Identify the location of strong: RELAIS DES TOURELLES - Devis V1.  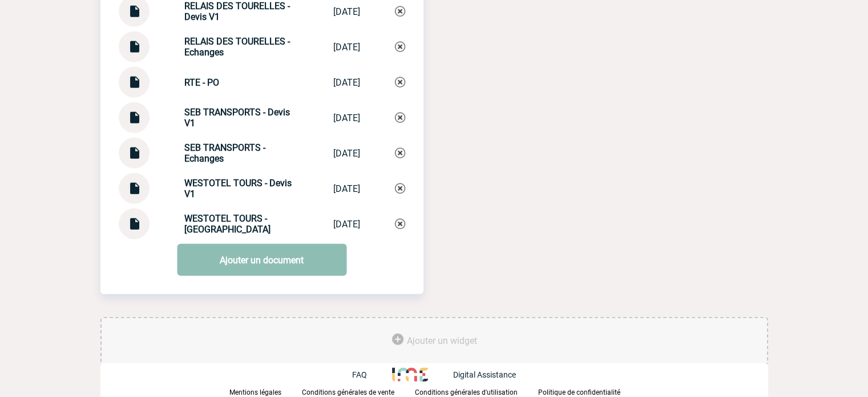
(237, 11).